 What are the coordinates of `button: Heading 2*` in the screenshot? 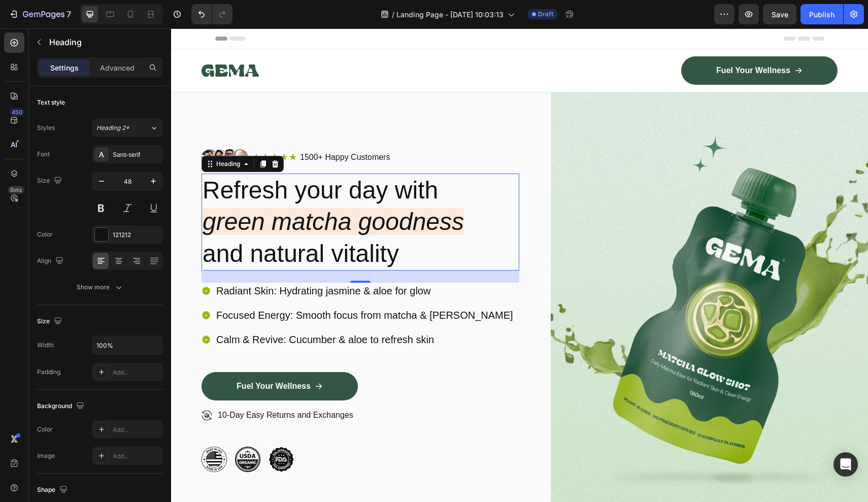 It's located at (127, 128).